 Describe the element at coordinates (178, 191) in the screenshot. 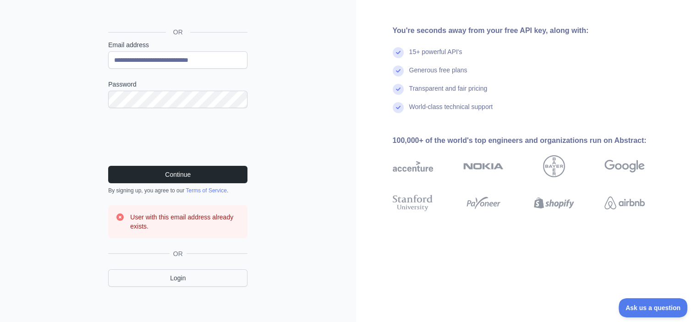

I see `div: By signing up, you agree to our .` at that location.